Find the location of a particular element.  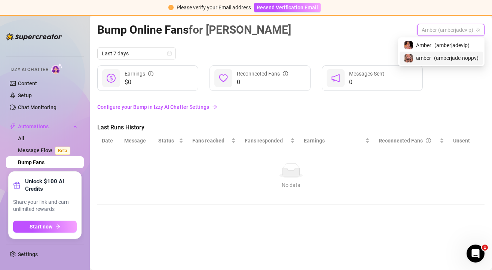

span: calendar is located at coordinates (169, 53).